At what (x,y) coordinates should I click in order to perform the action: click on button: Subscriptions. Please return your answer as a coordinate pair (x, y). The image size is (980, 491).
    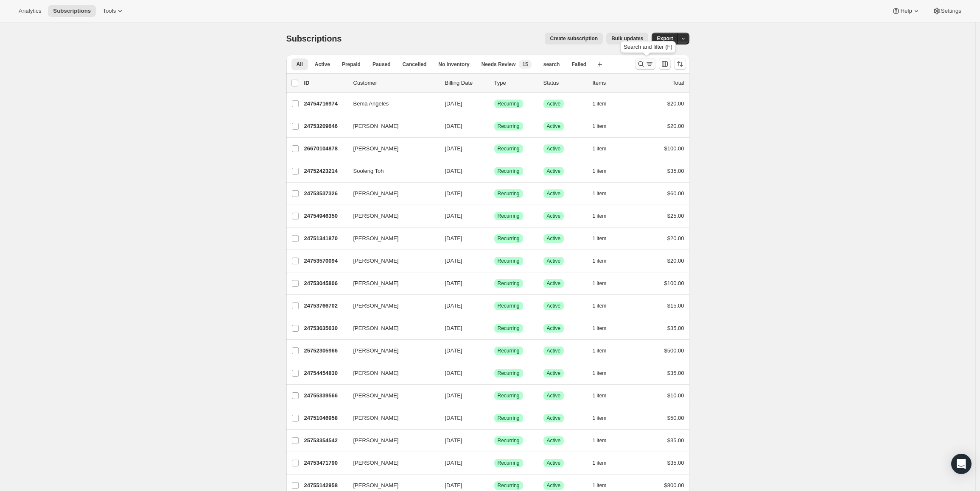
    Looking at the image, I should click on (72, 11).